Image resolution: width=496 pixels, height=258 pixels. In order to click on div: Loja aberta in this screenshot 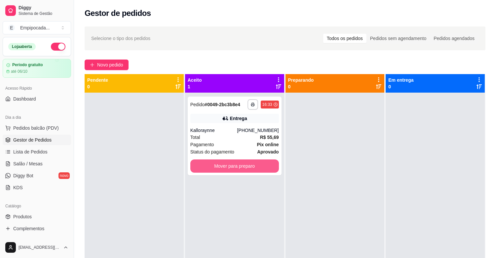, I will do `click(22, 47)`.